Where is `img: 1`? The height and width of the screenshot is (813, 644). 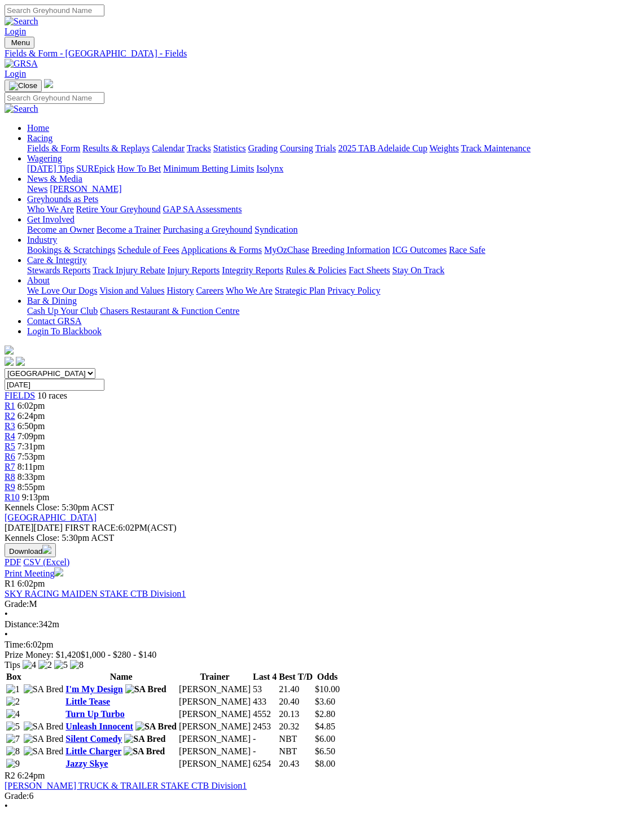
img: 1 is located at coordinates (13, 689).